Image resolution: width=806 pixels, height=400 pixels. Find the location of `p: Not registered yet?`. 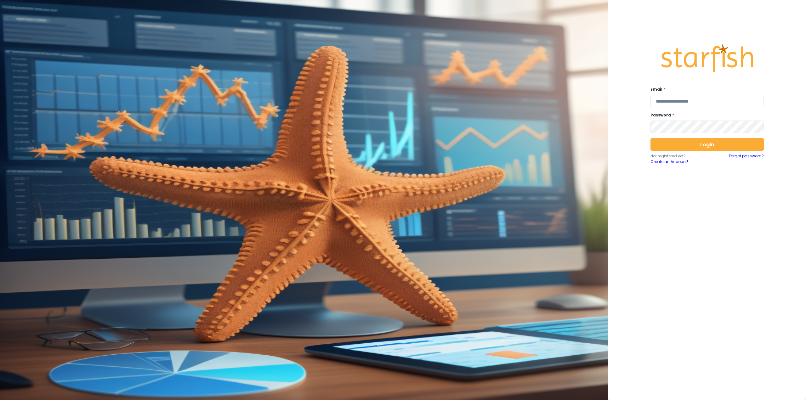

p: Not registered yet? is located at coordinates (679, 156).